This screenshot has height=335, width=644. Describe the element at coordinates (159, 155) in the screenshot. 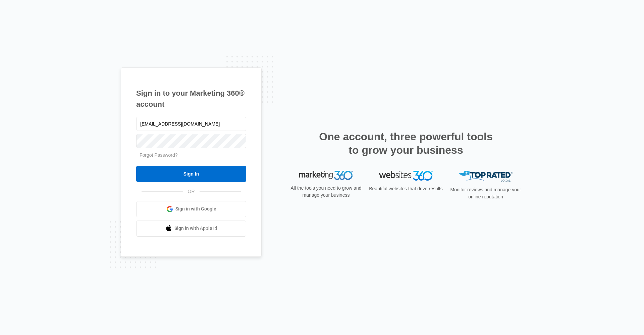

I see `a: Forgot Password?` at that location.